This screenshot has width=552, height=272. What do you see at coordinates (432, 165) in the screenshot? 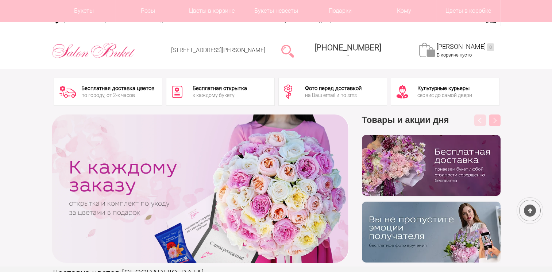
I see `img: hpaj04joss48rwypv6hbykmvk1dj7zyr.png.webp` at bounding box center [432, 165].